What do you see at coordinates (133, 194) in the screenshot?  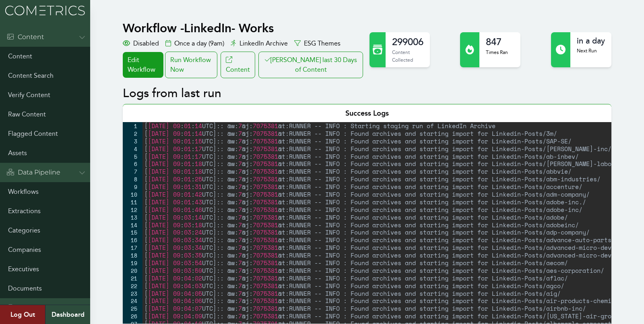 I see `div: 10` at bounding box center [133, 194].